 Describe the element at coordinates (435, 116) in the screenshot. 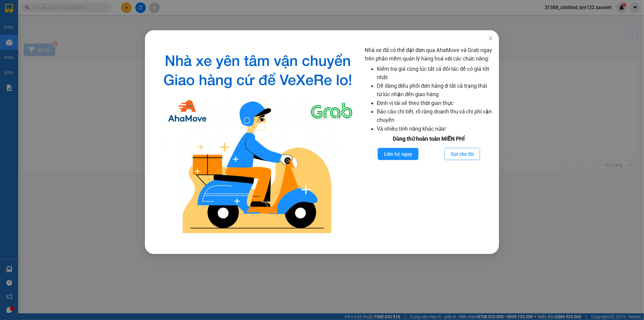

I see `li: Báo cáo chi tiết, rõ ràng doanh thu và chi phí vận chuyển` at that location.